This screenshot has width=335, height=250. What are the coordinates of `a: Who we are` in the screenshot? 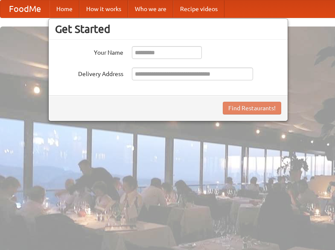 It's located at (151, 9).